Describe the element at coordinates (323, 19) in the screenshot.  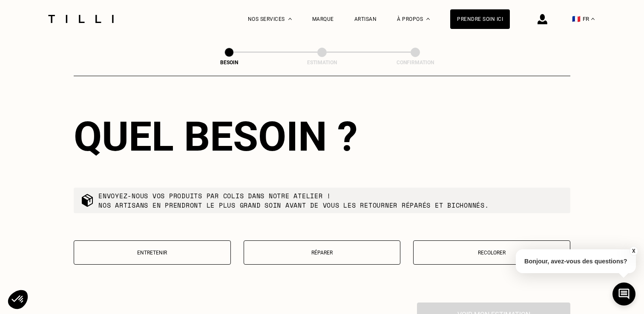
I see `div: Marque` at that location.